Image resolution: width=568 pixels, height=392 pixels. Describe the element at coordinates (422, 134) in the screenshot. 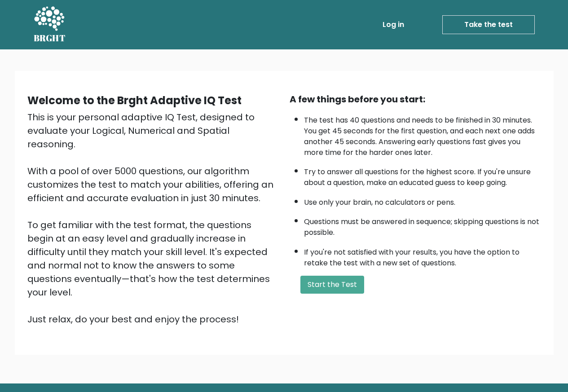

I see `li: The test has 40 questions and needs to be finished in 30 minutes. You get 45 seconds for the firs...` at that location.